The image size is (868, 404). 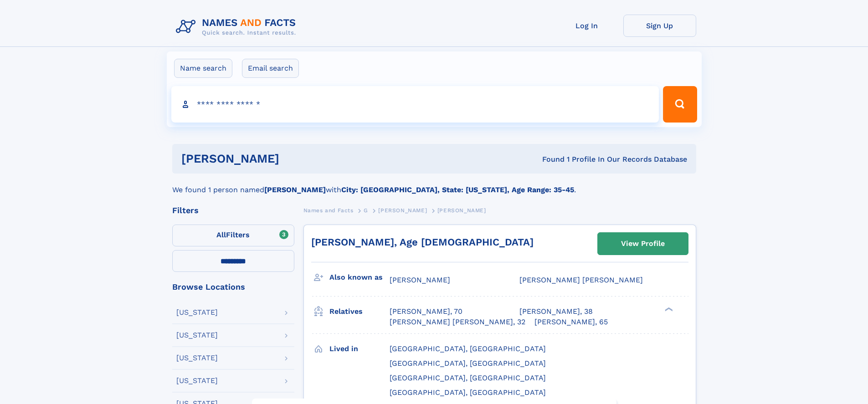 I want to click on div: View Profile, so click(x=643, y=244).